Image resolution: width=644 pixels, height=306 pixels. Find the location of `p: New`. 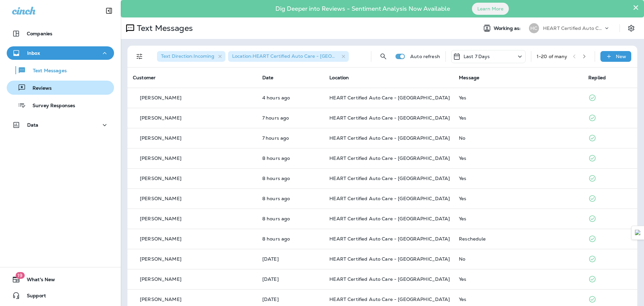

p: New is located at coordinates (621, 56).